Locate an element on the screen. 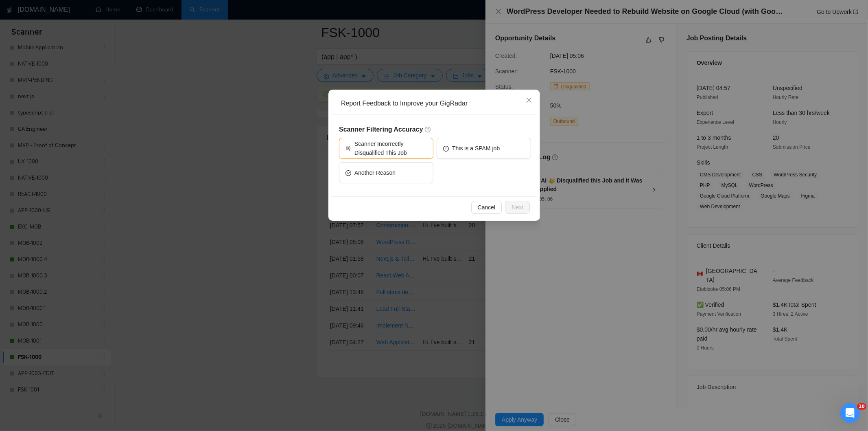  button: Scanner Incorrectly Disqualified This Job is located at coordinates (386, 149).